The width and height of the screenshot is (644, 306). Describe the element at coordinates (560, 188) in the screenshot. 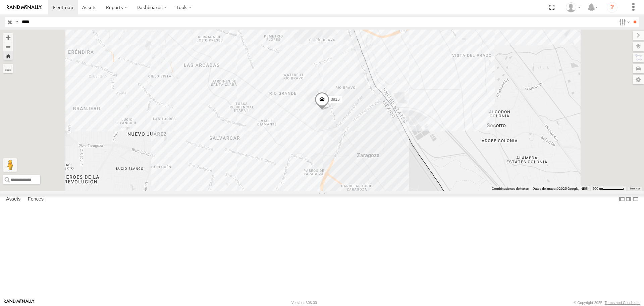

I see `span: Datos del mapa ©2025 Google, INEGI` at that location.